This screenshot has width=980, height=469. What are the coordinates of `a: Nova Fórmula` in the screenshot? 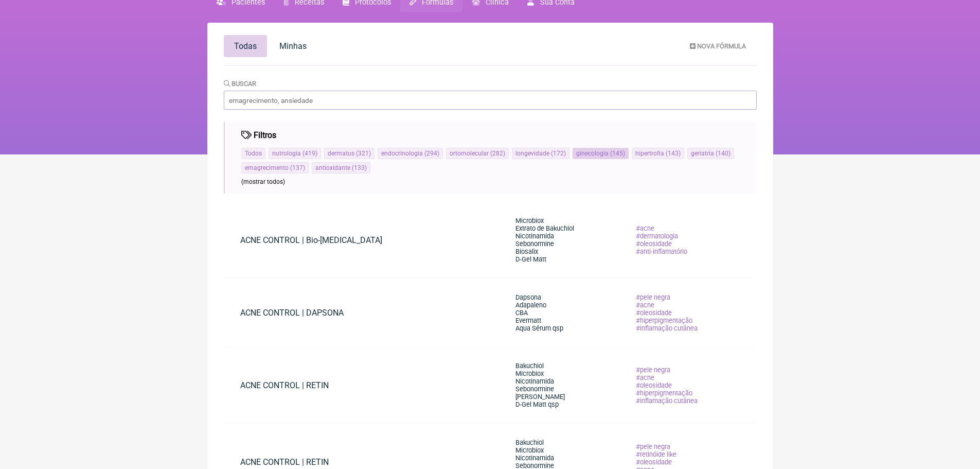 It's located at (718, 46).